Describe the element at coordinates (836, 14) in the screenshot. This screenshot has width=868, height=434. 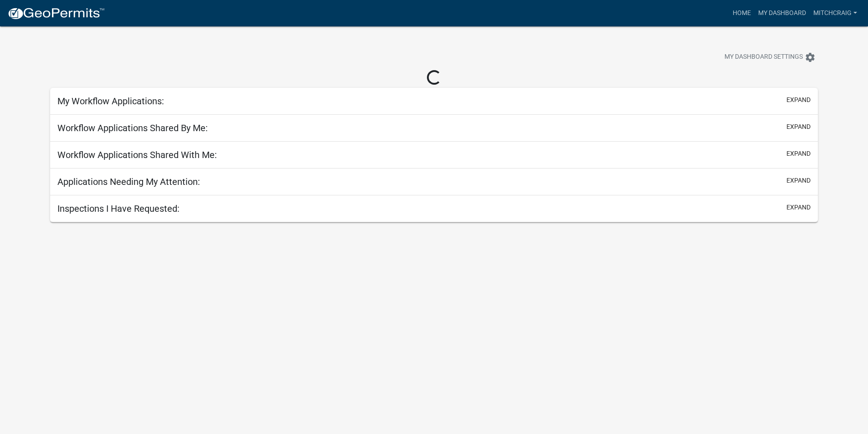
I see `a: mitchcraig` at that location.